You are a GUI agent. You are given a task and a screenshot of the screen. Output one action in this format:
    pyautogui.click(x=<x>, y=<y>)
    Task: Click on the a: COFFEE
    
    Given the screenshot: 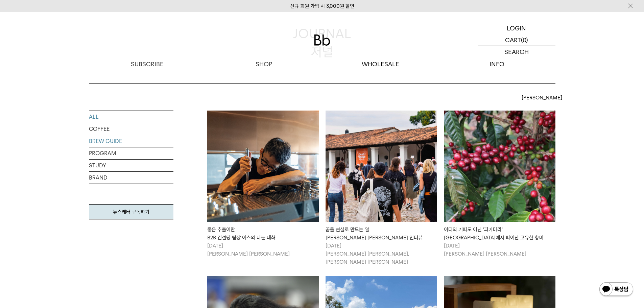 What is the action you would take?
    pyautogui.click(x=131, y=129)
    